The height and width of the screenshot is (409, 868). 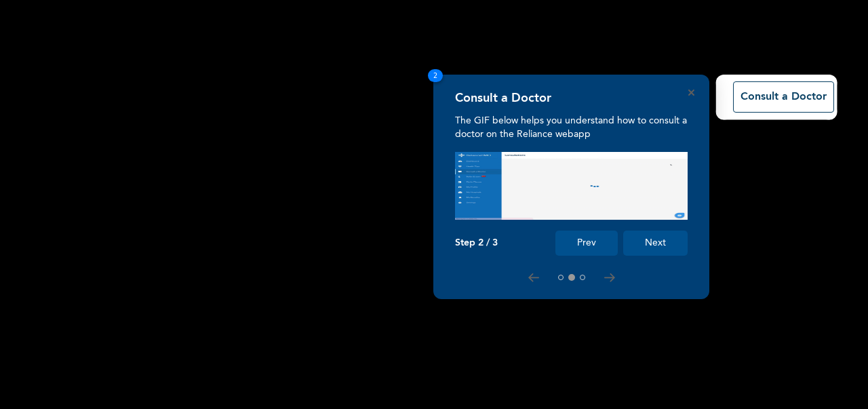 I want to click on button: Consult a Doctor, so click(x=783, y=97).